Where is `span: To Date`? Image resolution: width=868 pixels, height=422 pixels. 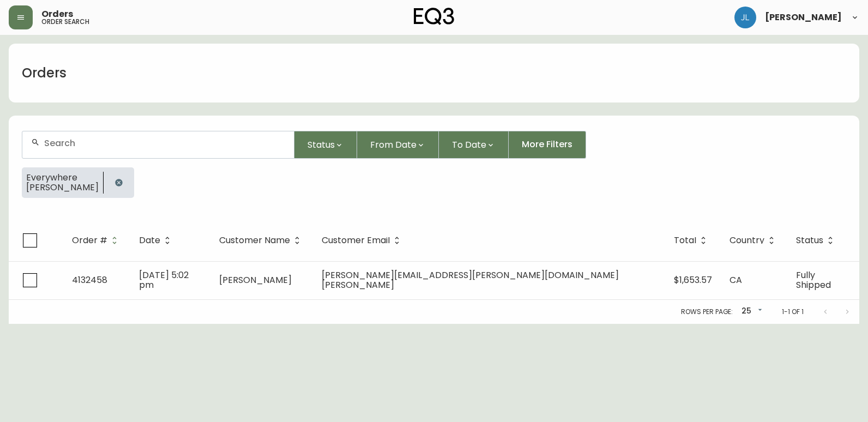 span: To Date is located at coordinates (469, 145).